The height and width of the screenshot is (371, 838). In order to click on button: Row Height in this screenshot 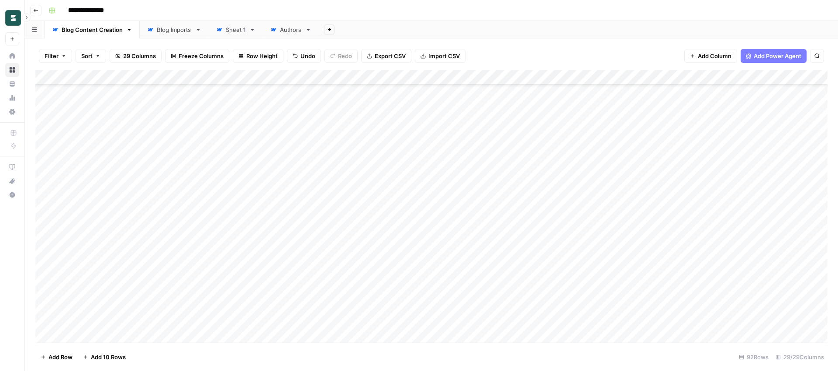, I will do `click(258, 56)`.